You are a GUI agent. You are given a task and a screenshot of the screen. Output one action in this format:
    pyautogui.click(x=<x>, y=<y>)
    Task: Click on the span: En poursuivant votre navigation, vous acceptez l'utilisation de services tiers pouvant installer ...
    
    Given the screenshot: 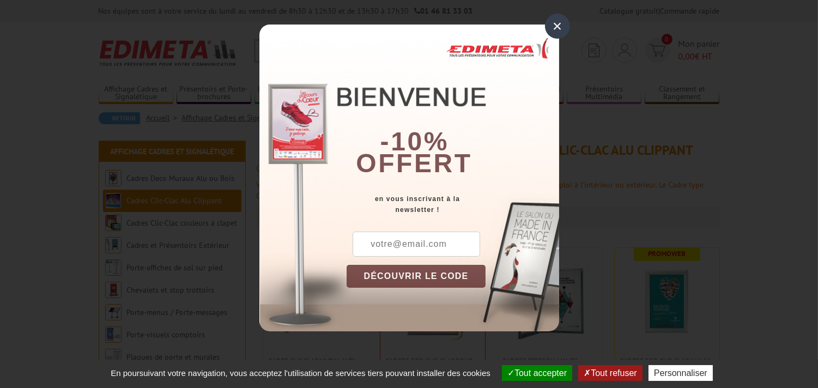 What is the action you would take?
    pyautogui.click(x=300, y=373)
    